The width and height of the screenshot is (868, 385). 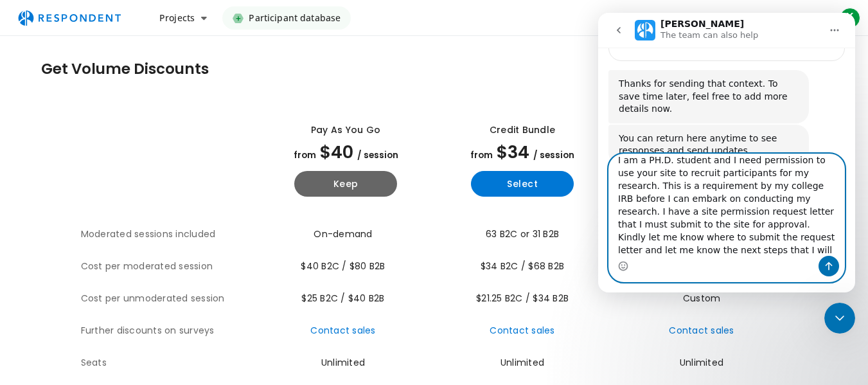 What do you see at coordinates (111, 22) in the screenshot?
I see `p: The team can also help` at bounding box center [111, 22].